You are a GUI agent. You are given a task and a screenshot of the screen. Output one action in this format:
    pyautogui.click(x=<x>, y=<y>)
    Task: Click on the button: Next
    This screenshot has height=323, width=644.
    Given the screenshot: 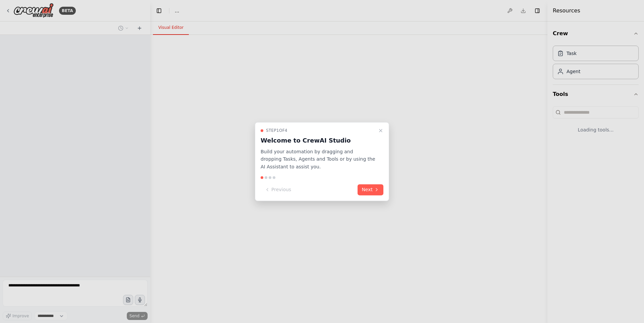 What is the action you would take?
    pyautogui.click(x=370, y=189)
    